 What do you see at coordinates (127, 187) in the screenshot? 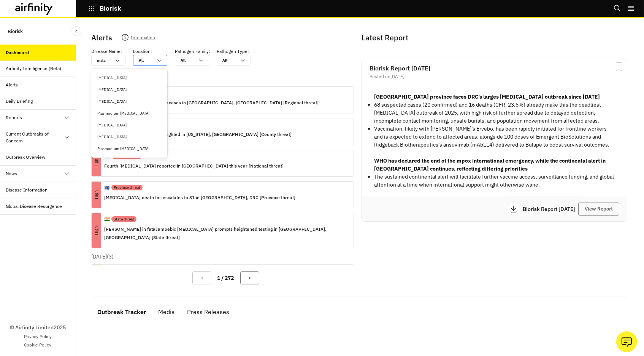
I see `p: Province threat` at bounding box center [127, 187].